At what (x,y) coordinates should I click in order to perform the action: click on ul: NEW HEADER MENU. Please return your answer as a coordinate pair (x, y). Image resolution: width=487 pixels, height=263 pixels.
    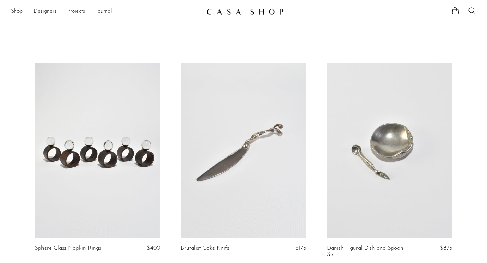
    Looking at the image, I should click on (106, 12).